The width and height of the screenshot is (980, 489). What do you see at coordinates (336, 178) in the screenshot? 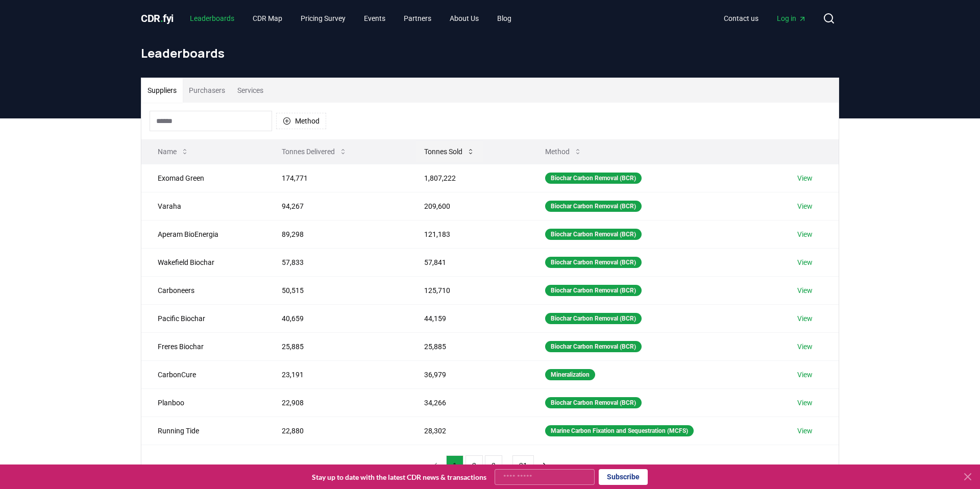
I see `td: 174,771` at bounding box center [336, 178].